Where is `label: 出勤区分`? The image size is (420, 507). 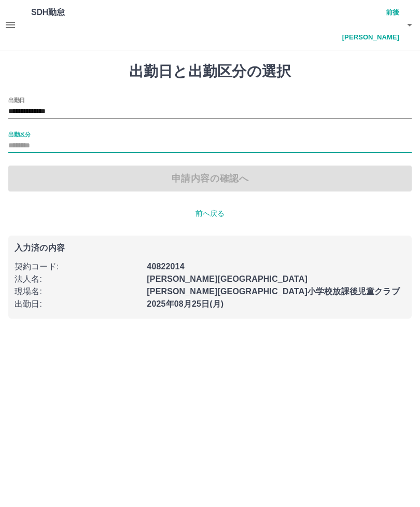
label: 出勤区分 is located at coordinates (19, 134).